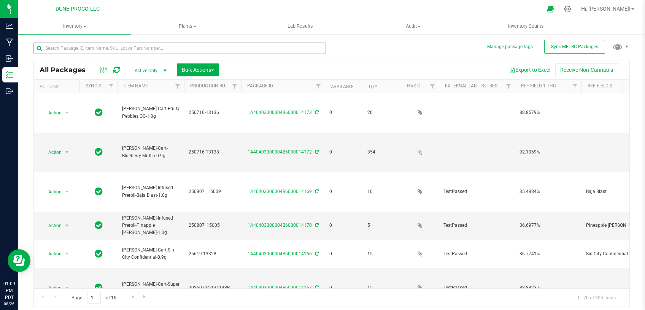 Image resolution: width=645 pixels, height=310 pixels. What do you see at coordinates (574, 47) in the screenshot?
I see `span: Sync METRC Packages` at bounding box center [574, 47].